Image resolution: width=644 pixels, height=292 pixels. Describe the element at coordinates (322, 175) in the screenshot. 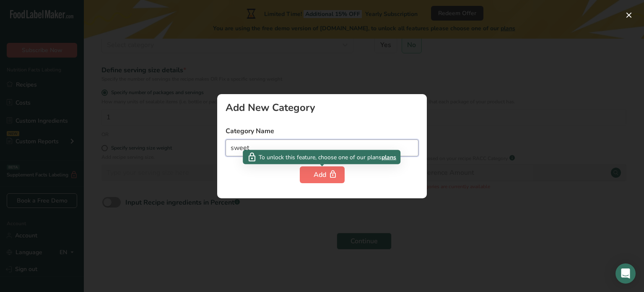

I see `div: Add` at that location.